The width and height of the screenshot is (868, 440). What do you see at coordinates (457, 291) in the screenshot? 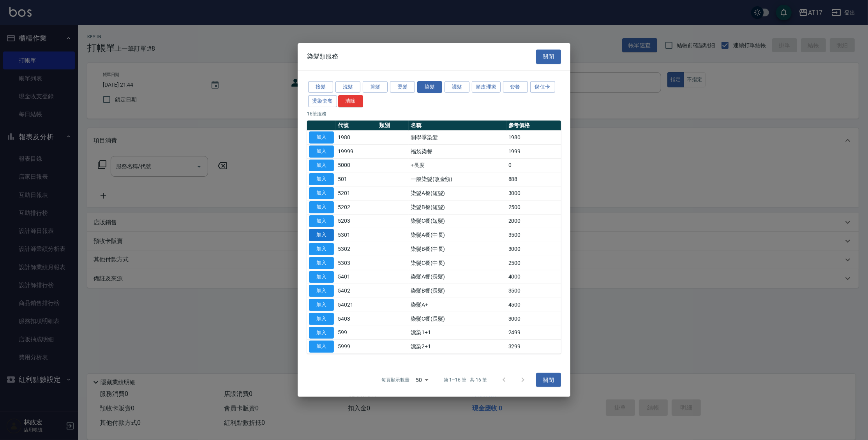
I see `td: 染髮B餐(長髮)` at bounding box center [457, 291].